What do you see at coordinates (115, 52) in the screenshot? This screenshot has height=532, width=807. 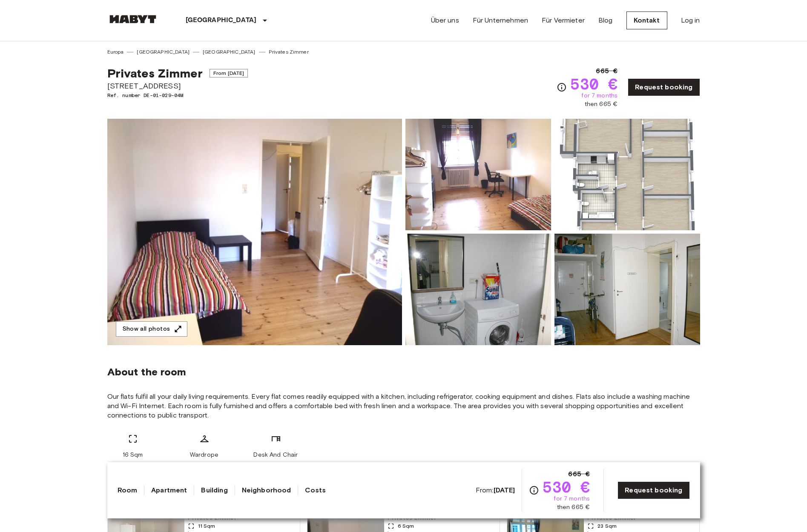 I see `a: Europa` at bounding box center [115, 52].